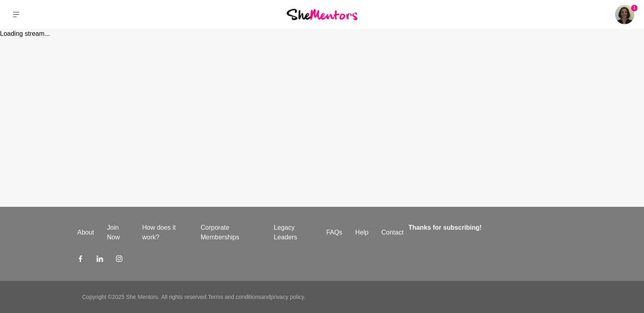 The width and height of the screenshot is (644, 313). Describe the element at coordinates (165, 233) in the screenshot. I see `a: How does it work?` at that location.